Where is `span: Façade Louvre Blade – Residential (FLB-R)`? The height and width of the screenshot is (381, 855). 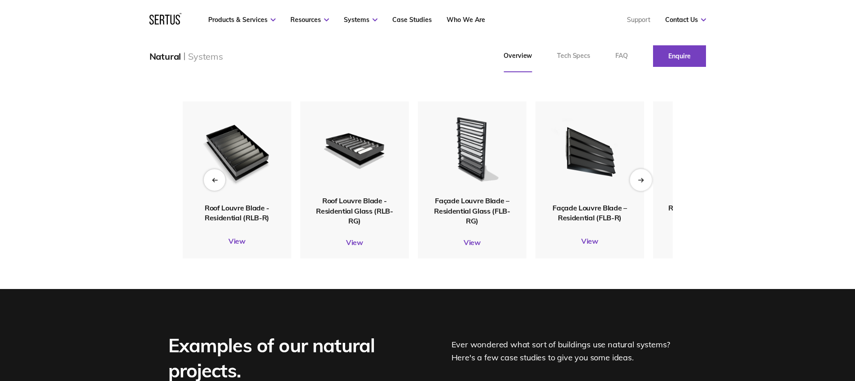
span: Façade Louvre Blade – Residential (FLB-R) is located at coordinates (589, 212).